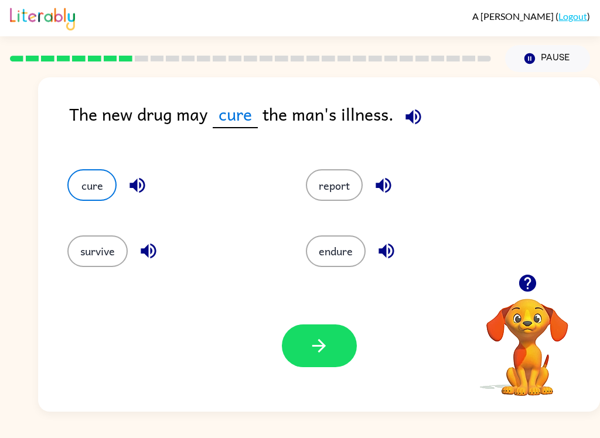 The width and height of the screenshot is (600, 438). I want to click on span: cure, so click(235, 114).